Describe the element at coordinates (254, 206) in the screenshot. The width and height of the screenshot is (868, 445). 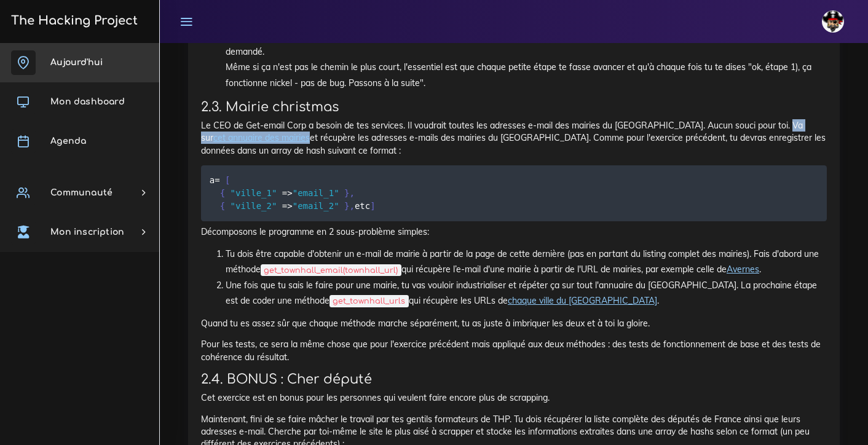
I see `span: "ville_2"` at that location.